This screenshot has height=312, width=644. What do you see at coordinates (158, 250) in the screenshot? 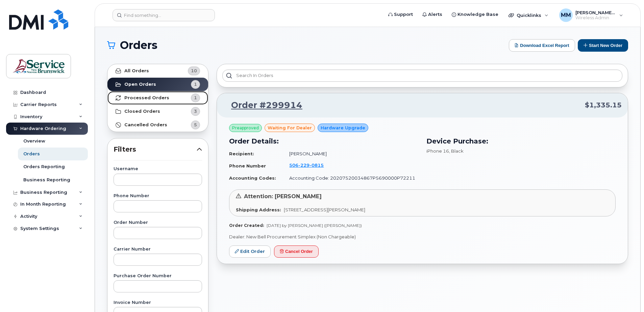
I see `label: Carrier Number` at bounding box center [158, 250].